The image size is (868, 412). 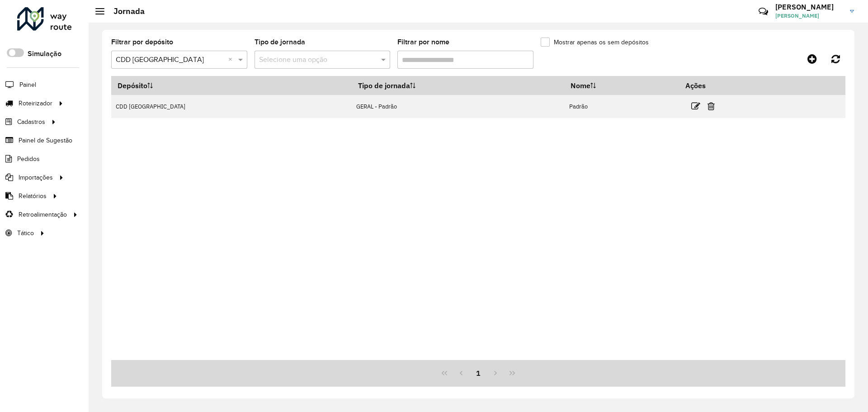 What do you see at coordinates (32, 121) in the screenshot?
I see `span: Cadastros` at bounding box center [32, 121].